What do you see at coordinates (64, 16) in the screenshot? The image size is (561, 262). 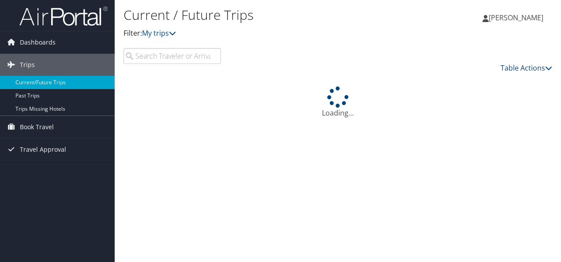 I see `img: airportal-logo.png` at bounding box center [64, 16].